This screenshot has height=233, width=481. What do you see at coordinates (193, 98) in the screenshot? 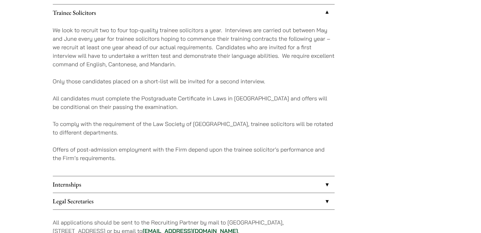
I see `div: Trainee Solicitors` at bounding box center [193, 98].